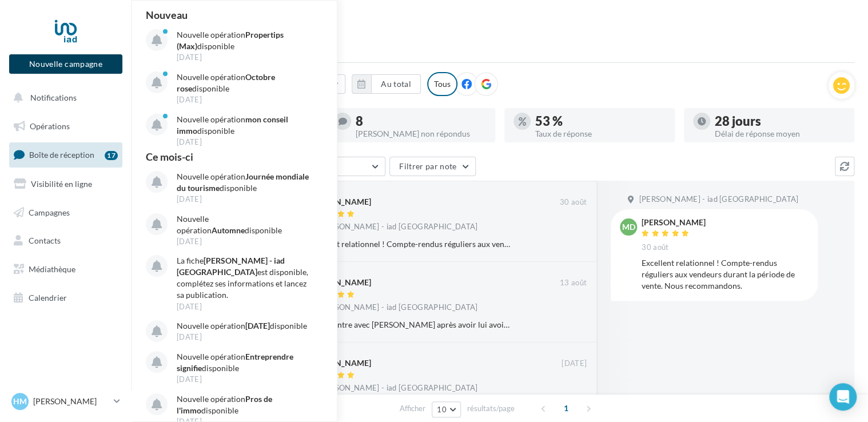  What do you see at coordinates (433, 166) in the screenshot?
I see `button: Filtrer par note` at bounding box center [433, 166].